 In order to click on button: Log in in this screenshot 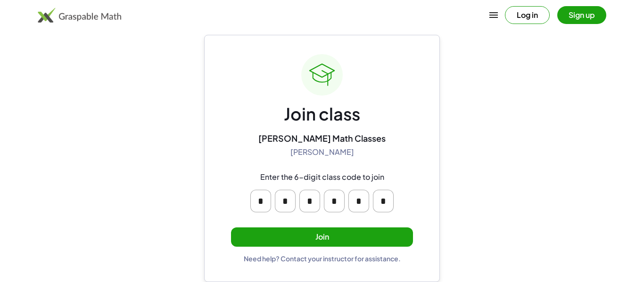, I will do `click(527, 15)`.